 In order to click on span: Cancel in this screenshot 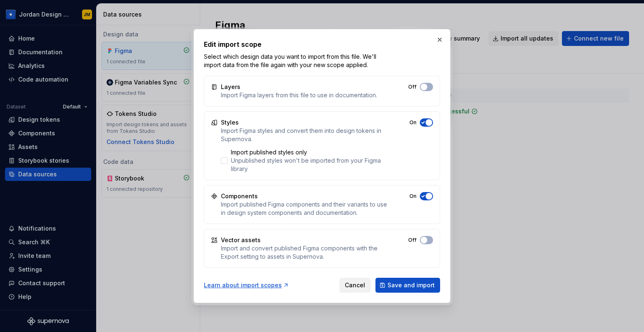, I will do `click(354, 285)`.